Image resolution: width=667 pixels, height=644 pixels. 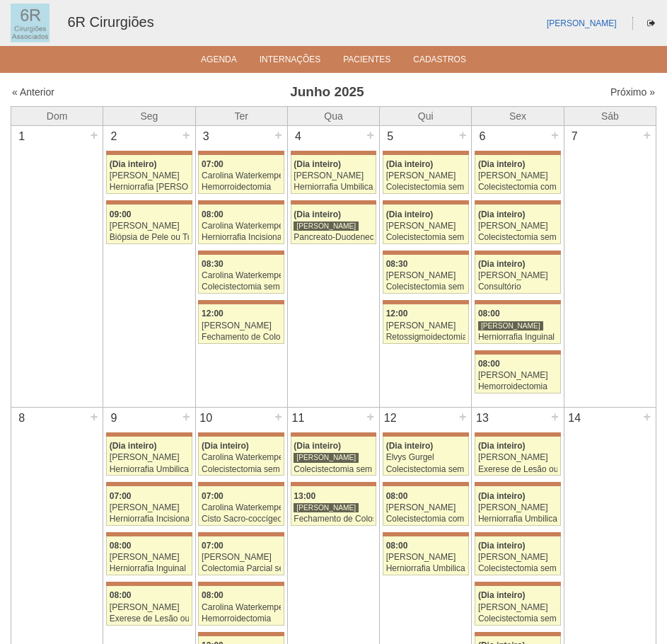 I want to click on div: 2, so click(x=113, y=136).